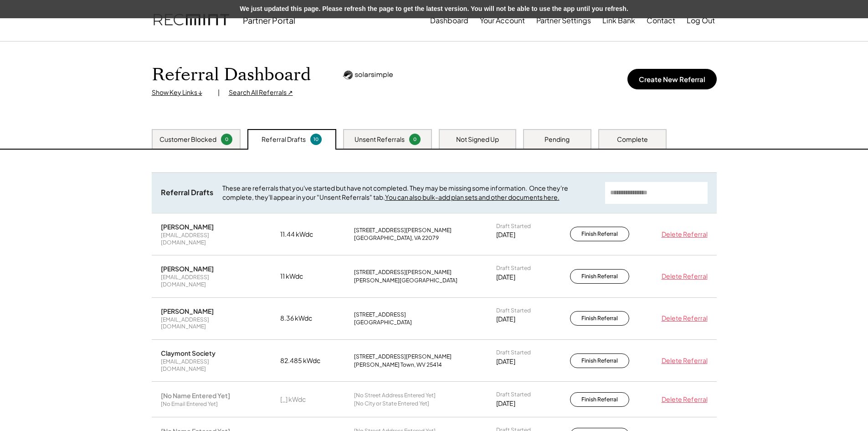  What do you see at coordinates (303, 276) in the screenshot?
I see `div: 11 kWdc` at bounding box center [303, 276].